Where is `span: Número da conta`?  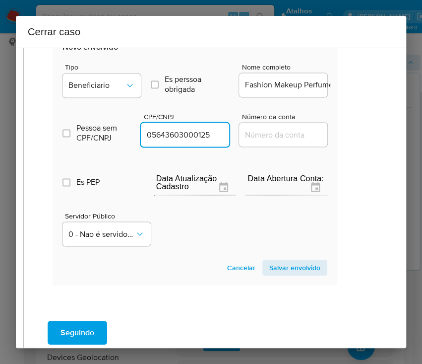
span: Número da conta is located at coordinates (286, 117).